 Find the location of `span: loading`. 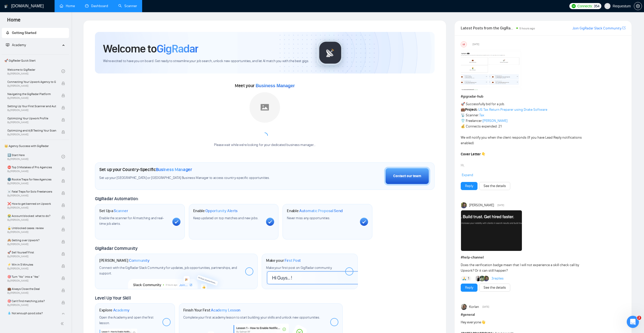

span: loading is located at coordinates (265, 135).